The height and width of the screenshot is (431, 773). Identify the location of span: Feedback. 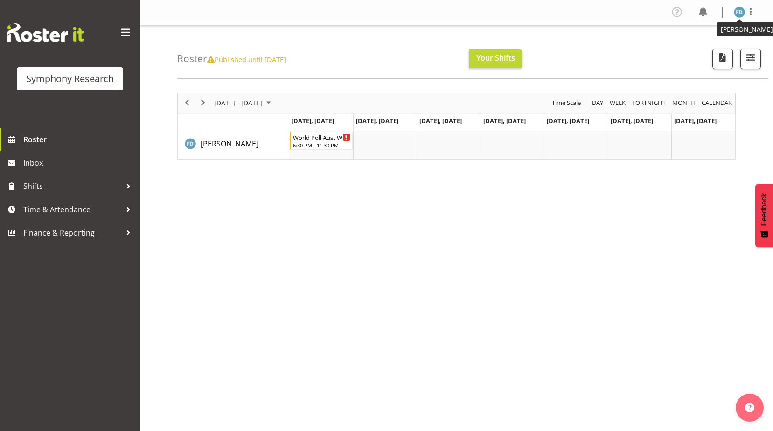
(764, 210).